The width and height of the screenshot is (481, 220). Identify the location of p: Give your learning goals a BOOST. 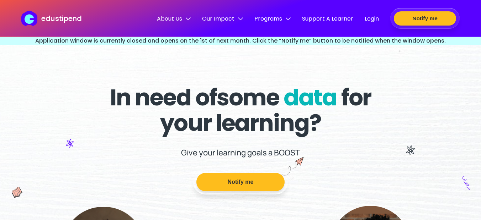
(240, 153).